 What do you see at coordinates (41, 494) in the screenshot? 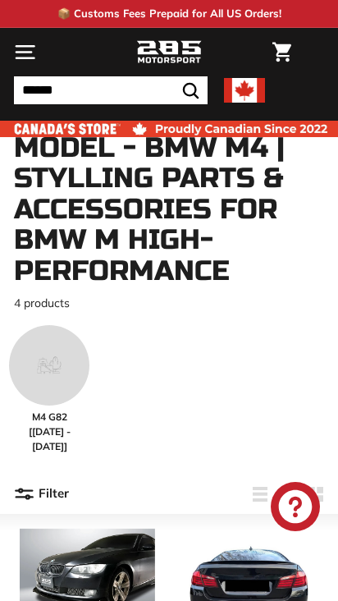
I see `button: Filter` at bounding box center [41, 494].